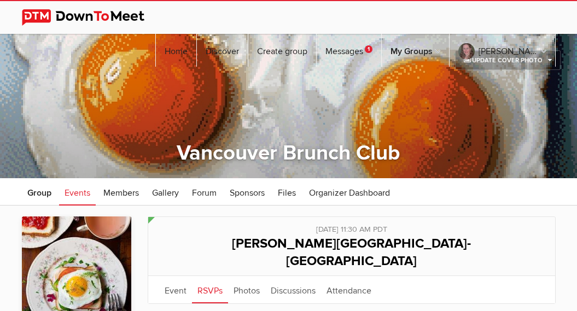 The width and height of the screenshot is (577, 311). What do you see at coordinates (39, 192) in the screenshot?
I see `a: Group` at bounding box center [39, 192].